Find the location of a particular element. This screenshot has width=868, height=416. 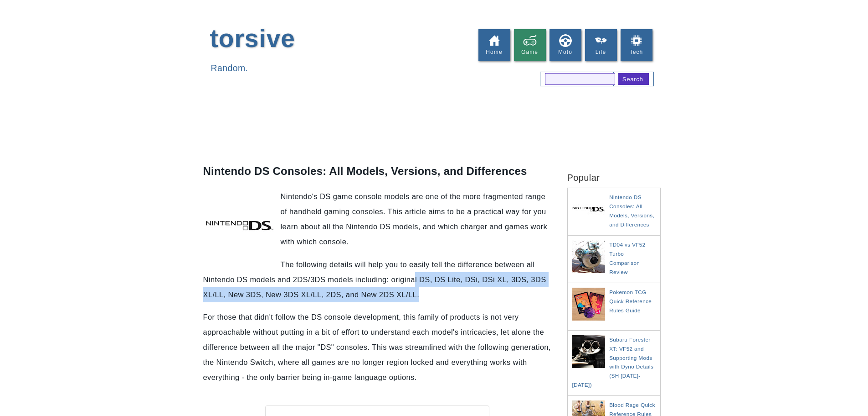

h2: Popular is located at coordinates (614, 171).